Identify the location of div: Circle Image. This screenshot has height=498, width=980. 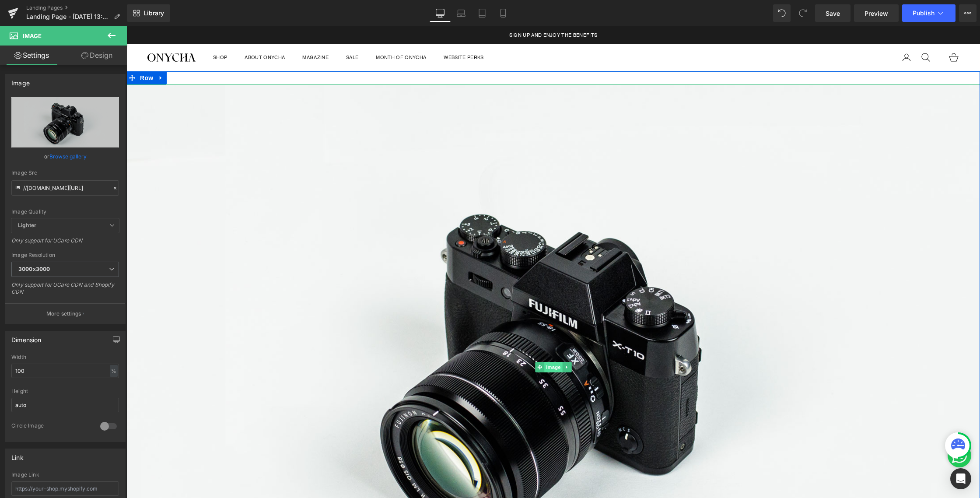
(51, 427).